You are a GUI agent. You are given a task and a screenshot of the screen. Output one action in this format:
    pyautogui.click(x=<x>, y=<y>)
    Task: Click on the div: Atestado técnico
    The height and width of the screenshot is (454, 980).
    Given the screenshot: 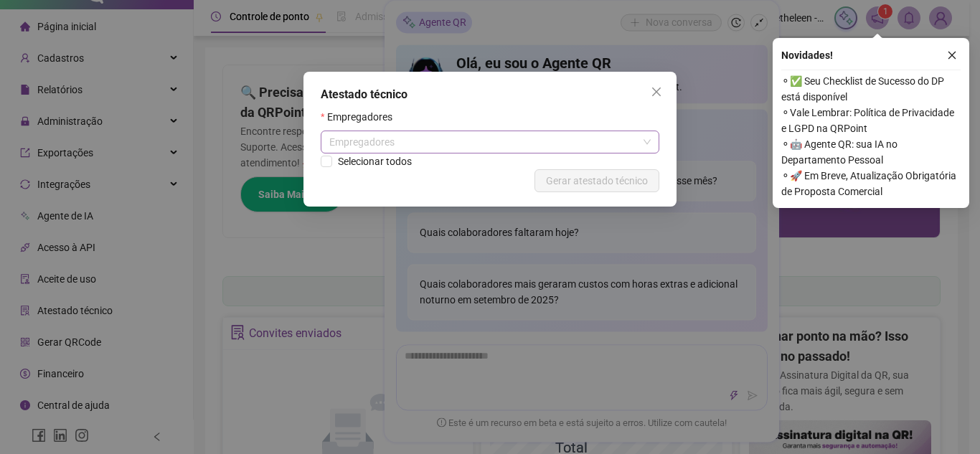 What is the action you would take?
    pyautogui.click(x=490, y=95)
    